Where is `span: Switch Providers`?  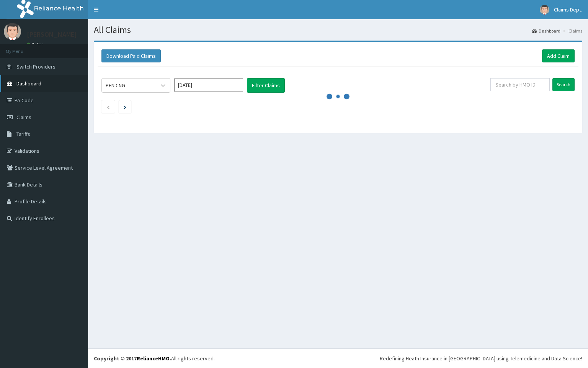 span: Switch Providers is located at coordinates (36, 67).